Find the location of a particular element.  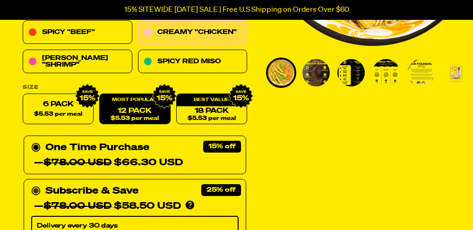

a: Spicy "Beef" is located at coordinates (78, 33).